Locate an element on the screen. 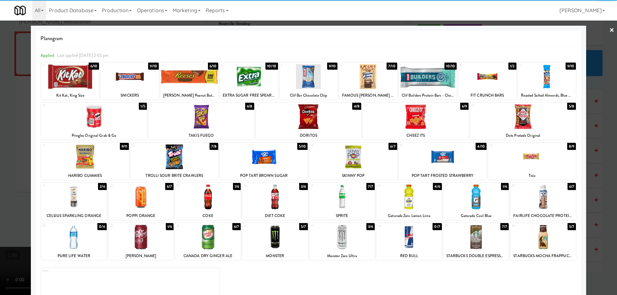  div: Kit Kat, King Size is located at coordinates (70, 95).